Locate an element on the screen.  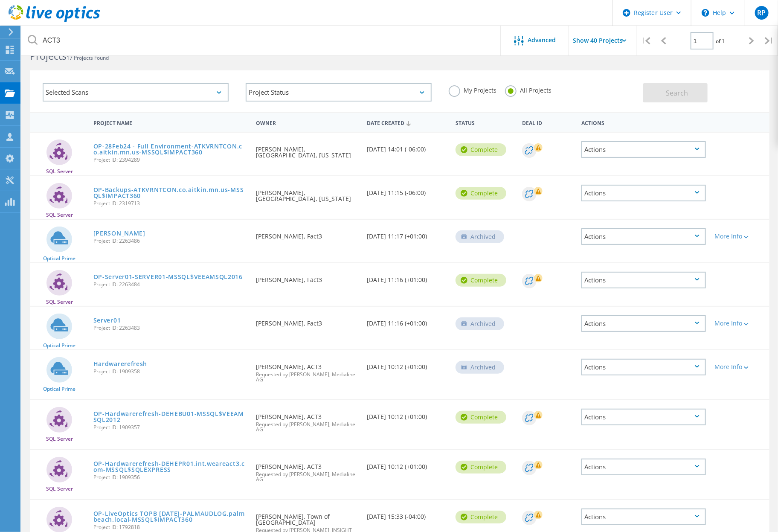
a: OP-Server01-SERVER01-MSSQL$VEEAMSQL2016 is located at coordinates (168, 277).